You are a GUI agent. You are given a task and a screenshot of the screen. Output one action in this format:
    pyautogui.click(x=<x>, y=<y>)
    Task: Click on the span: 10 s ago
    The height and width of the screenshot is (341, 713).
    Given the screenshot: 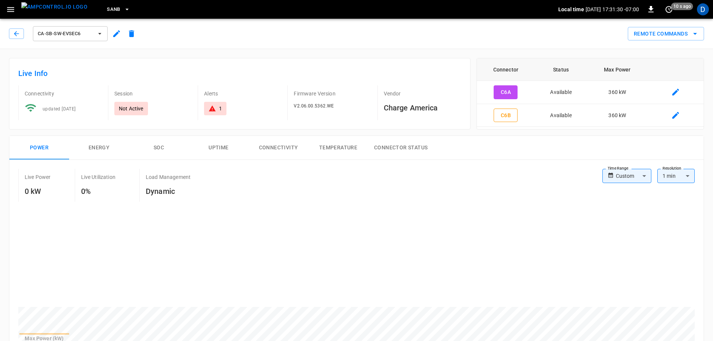 What is the action you would take?
    pyautogui.click(x=682, y=6)
    